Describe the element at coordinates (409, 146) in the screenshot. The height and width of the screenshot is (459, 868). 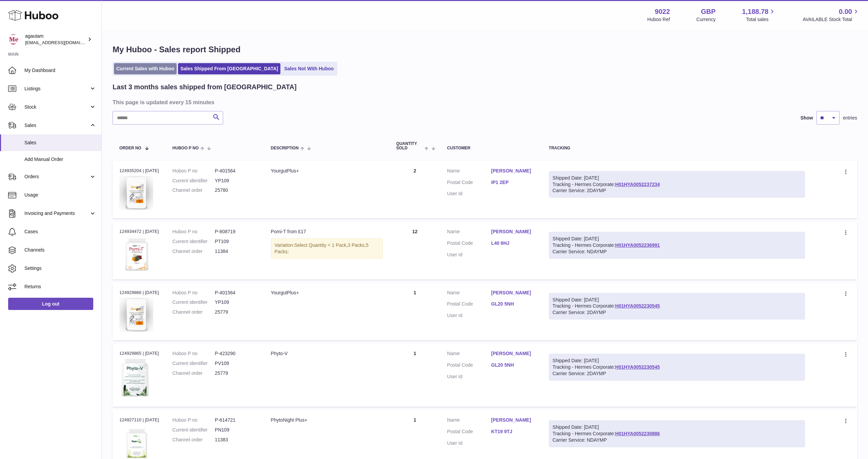
I see `span: Quantity Sold` at that location.